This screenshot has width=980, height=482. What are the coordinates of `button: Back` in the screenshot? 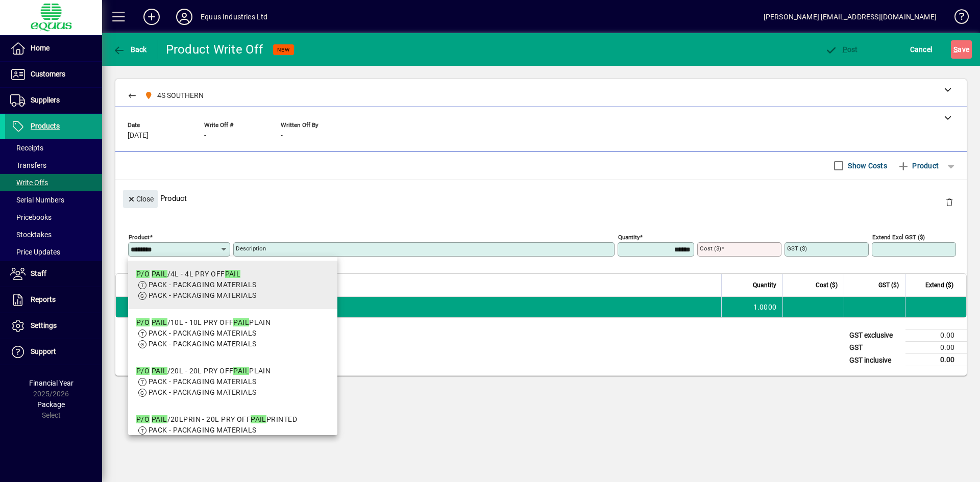 It's located at (130, 49).